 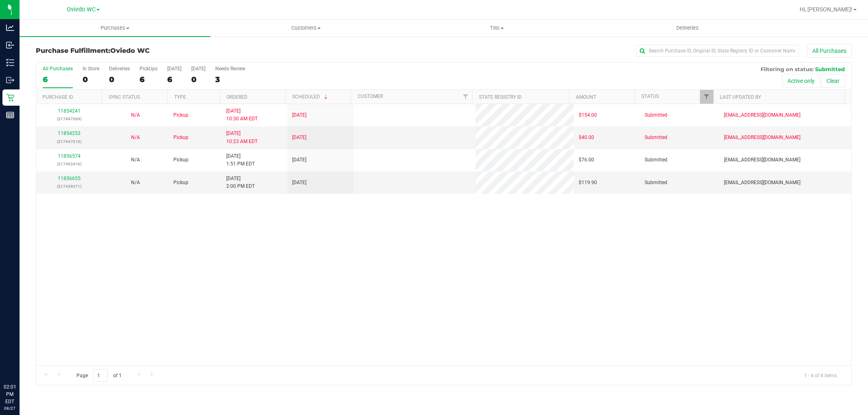 What do you see at coordinates (688, 28) in the screenshot?
I see `span: Deliveries` at bounding box center [688, 28].